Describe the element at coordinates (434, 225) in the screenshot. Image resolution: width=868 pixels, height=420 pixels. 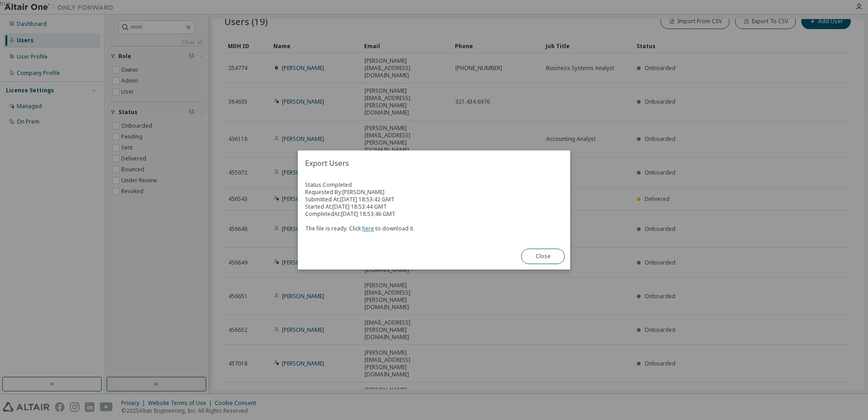
I see `div: The file is ready. Click to download it.` at that location.